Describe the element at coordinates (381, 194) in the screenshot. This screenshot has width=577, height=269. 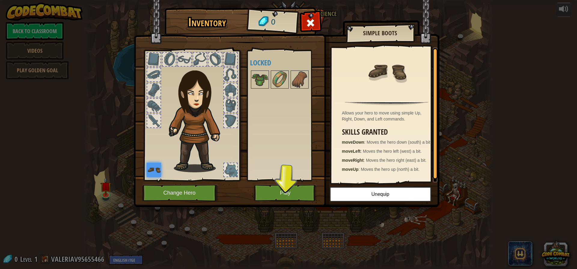
I see `button: Unequip` at that location.